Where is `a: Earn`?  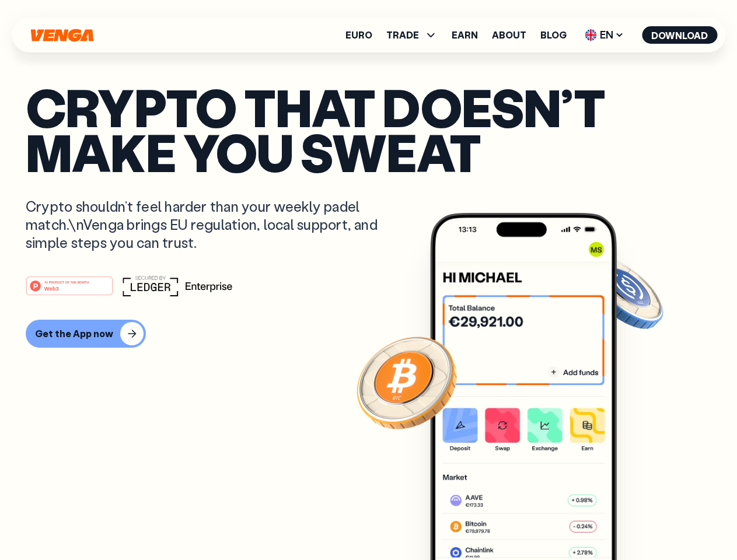
a: Earn is located at coordinates (464, 35).